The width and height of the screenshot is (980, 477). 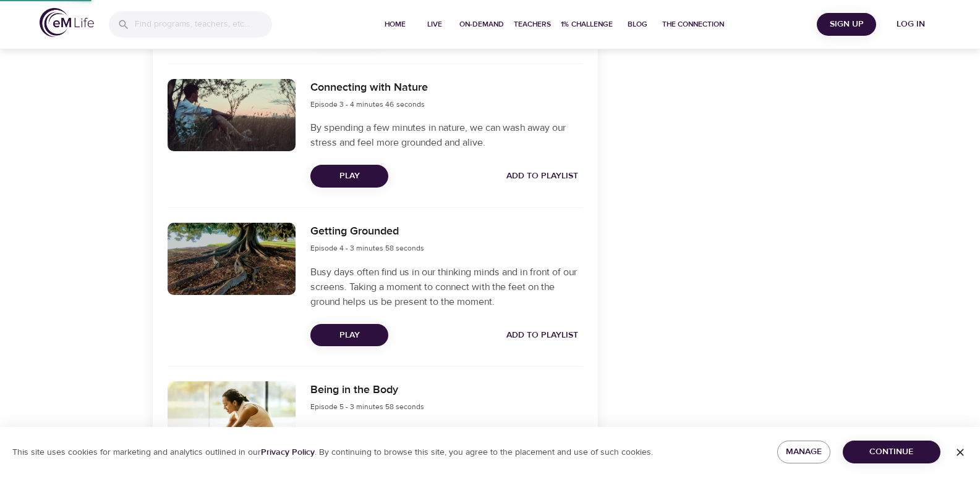 I want to click on p: By spending a few minutes in nature, we can wash away our stress and feel more grounded and alive., so click(x=447, y=135).